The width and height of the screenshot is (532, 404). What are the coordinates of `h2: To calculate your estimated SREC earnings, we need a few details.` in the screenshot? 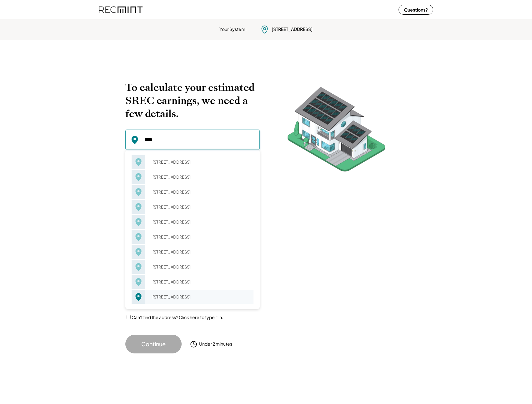 It's located at (192, 101).